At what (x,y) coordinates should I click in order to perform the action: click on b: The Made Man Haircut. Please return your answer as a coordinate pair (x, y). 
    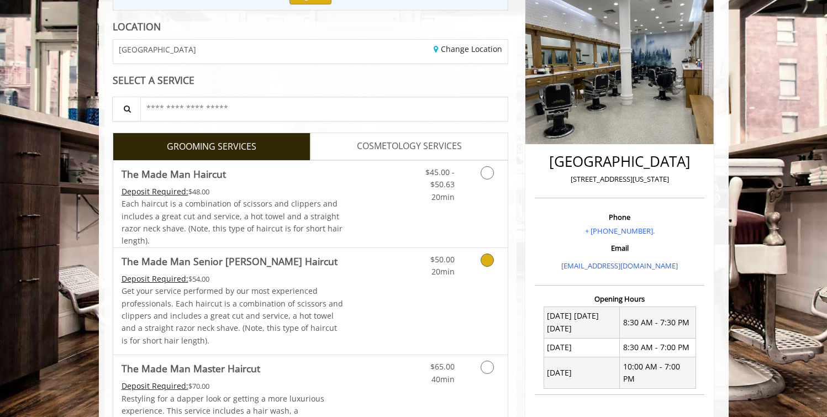
    Looking at the image, I should click on (173, 174).